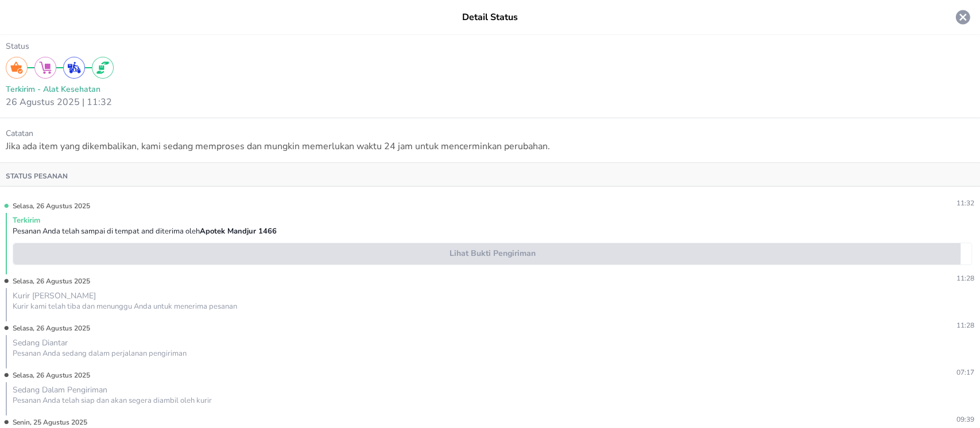  What do you see at coordinates (492, 232) in the screenshot?
I see `div: Pesanan Anda telah sampai di tempat and diterima oleh` at bounding box center [492, 232].